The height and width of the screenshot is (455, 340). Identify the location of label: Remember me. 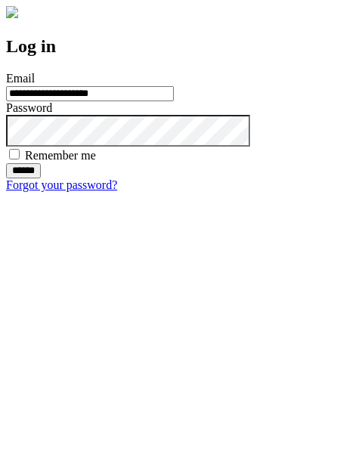
(60, 155).